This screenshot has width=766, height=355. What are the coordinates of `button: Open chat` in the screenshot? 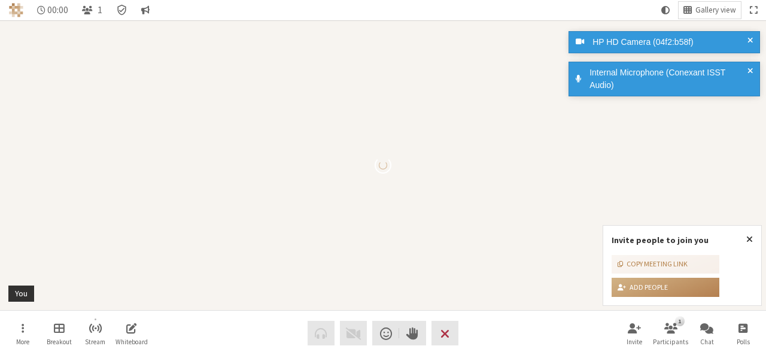 It's located at (707, 333).